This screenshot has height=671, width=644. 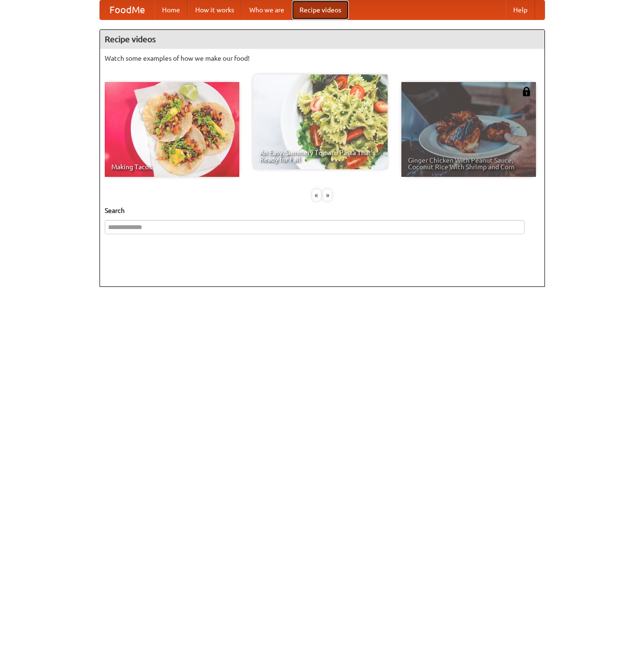 I want to click on a: Home, so click(x=171, y=10).